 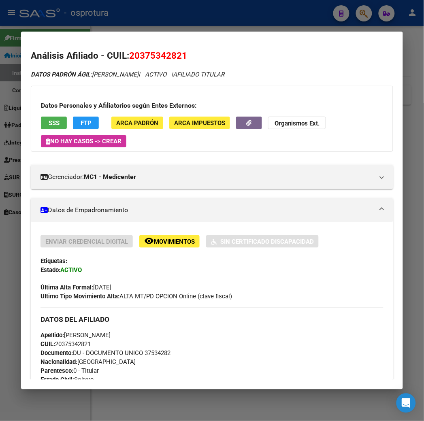 I want to click on strong: Ultimo Tipo Movimiento Alta:, so click(x=80, y=297).